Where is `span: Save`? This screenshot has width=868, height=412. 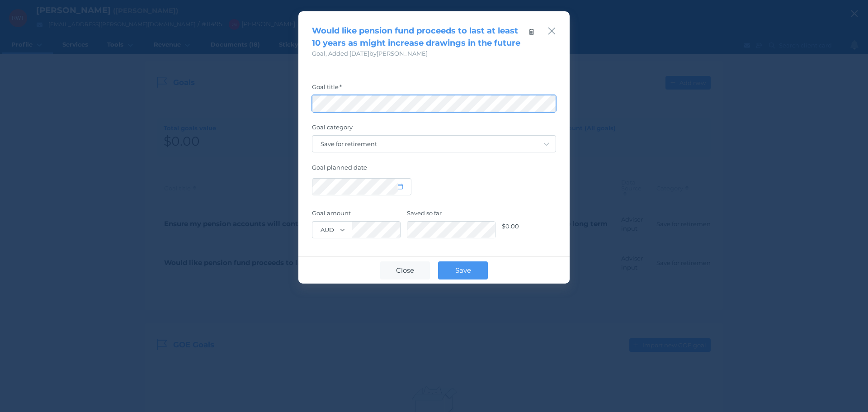 span: Save is located at coordinates (463, 270).